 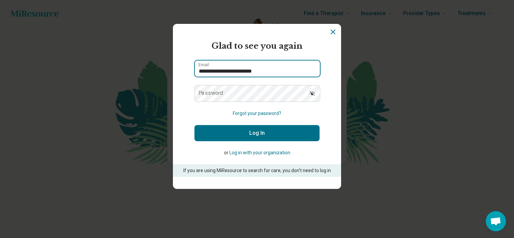 What do you see at coordinates (312, 93) in the screenshot?
I see `button: Show password` at bounding box center [312, 93].